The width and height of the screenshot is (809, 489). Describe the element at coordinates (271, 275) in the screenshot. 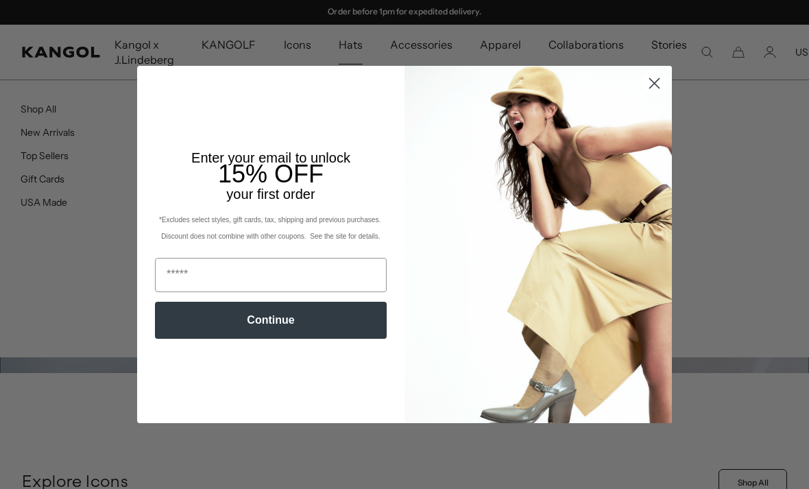

I see `input: Email` at that location.